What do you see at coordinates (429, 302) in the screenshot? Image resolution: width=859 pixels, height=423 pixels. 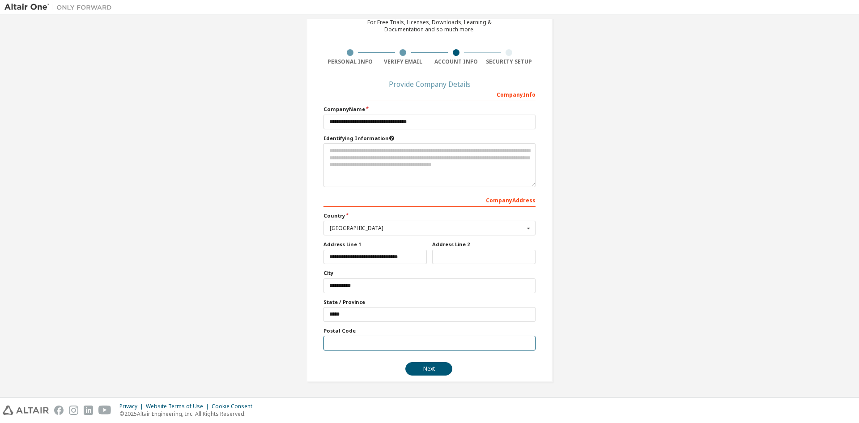 I see `label: State / Province` at bounding box center [429, 302].